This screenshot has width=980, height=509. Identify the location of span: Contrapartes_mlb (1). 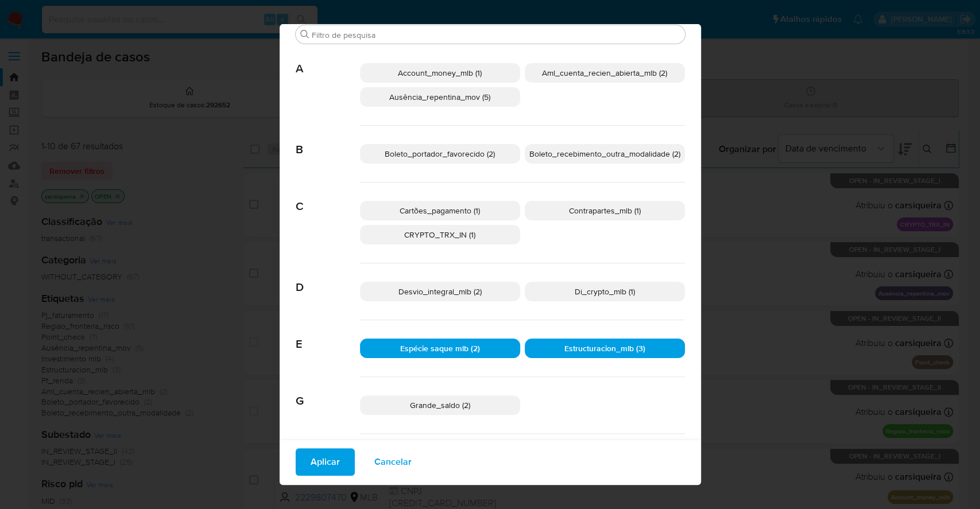
(605, 211).